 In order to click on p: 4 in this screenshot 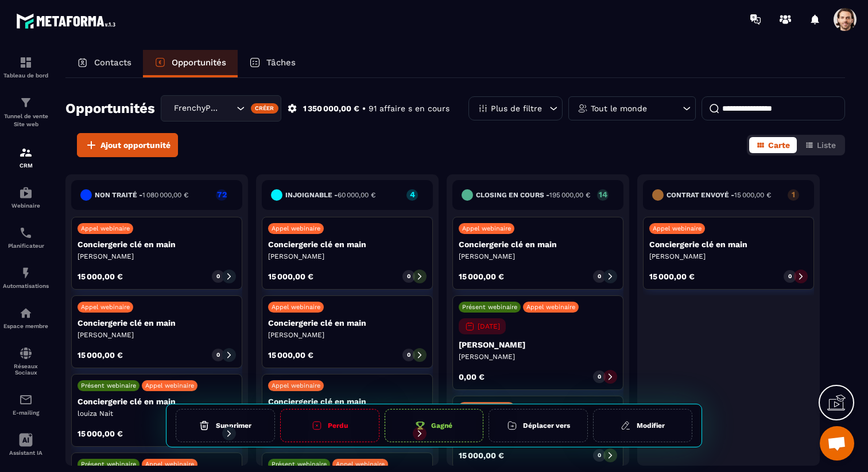, I will do `click(412, 195)`.